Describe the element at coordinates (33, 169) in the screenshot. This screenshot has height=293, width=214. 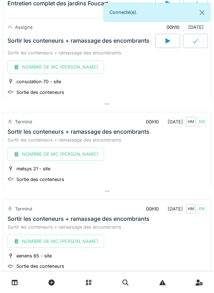
I see `div: metsys 21 - site` at that location.